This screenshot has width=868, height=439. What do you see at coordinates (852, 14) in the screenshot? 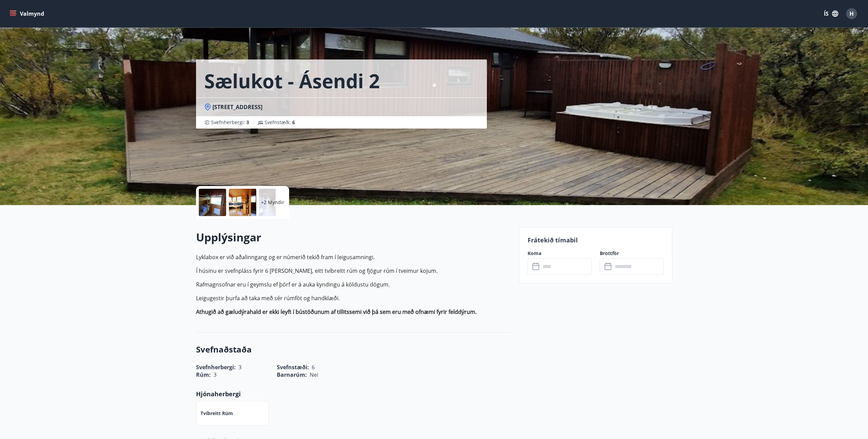
I see `button: H` at bounding box center [852, 14].